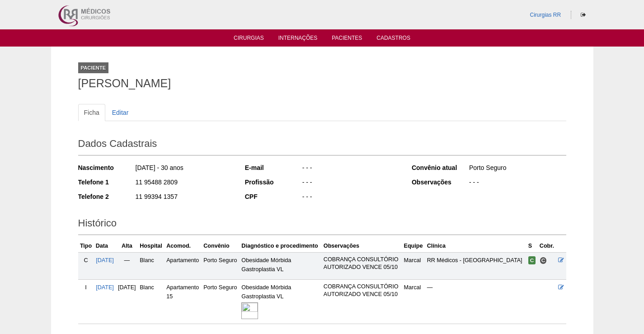 Image resolution: width=644 pixels, height=334 pixels. Describe the element at coordinates (273, 182) in the screenshot. I see `div: Profissão` at that location.